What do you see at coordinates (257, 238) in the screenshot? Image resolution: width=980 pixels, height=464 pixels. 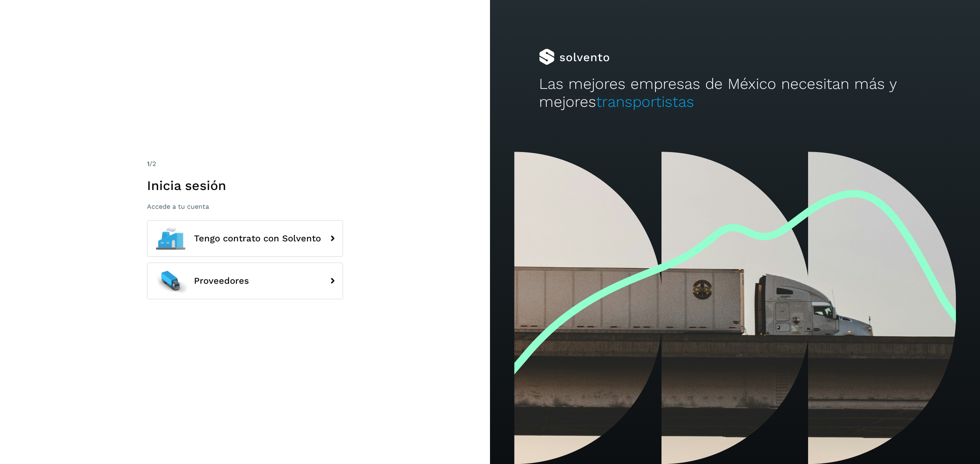 I see `span: Tengo contrato con Solvento` at bounding box center [257, 238].